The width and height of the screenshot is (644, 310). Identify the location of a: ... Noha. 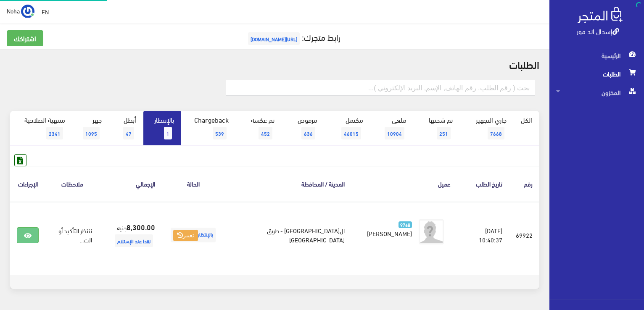
(21, 11).